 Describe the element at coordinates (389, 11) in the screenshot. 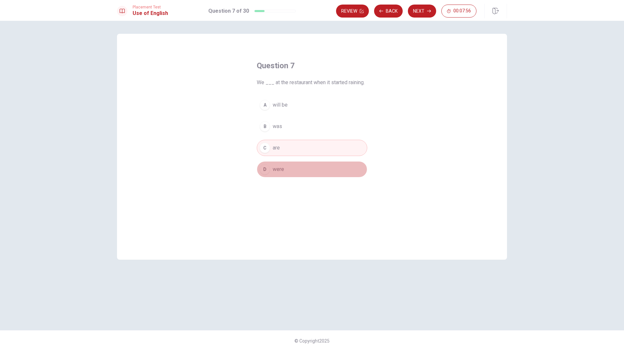

I see `button: Back` at that location.